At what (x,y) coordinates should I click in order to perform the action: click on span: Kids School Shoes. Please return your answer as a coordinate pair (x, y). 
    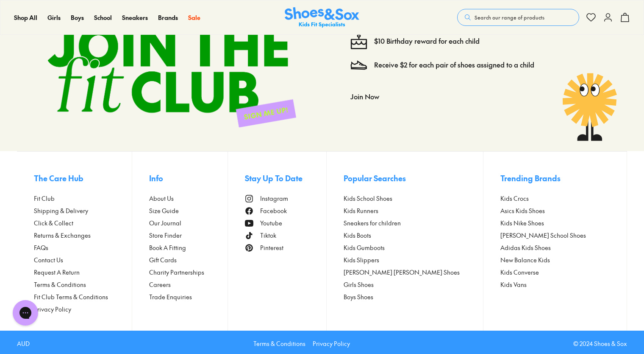
    Looking at the image, I should click on (368, 198).